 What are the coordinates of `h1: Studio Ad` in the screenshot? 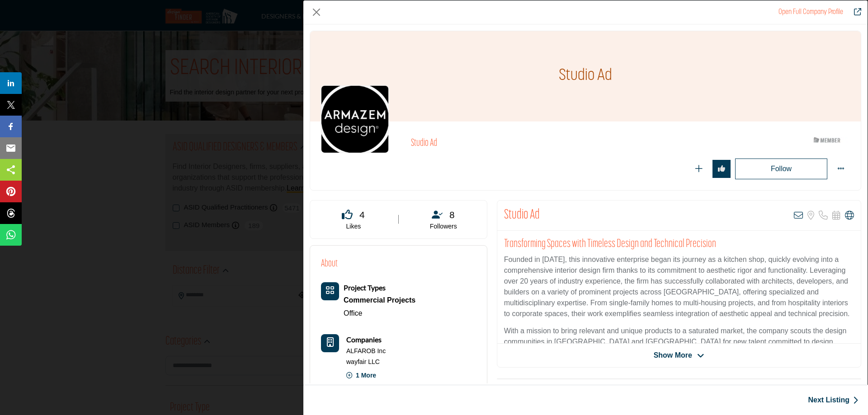 It's located at (586, 76).